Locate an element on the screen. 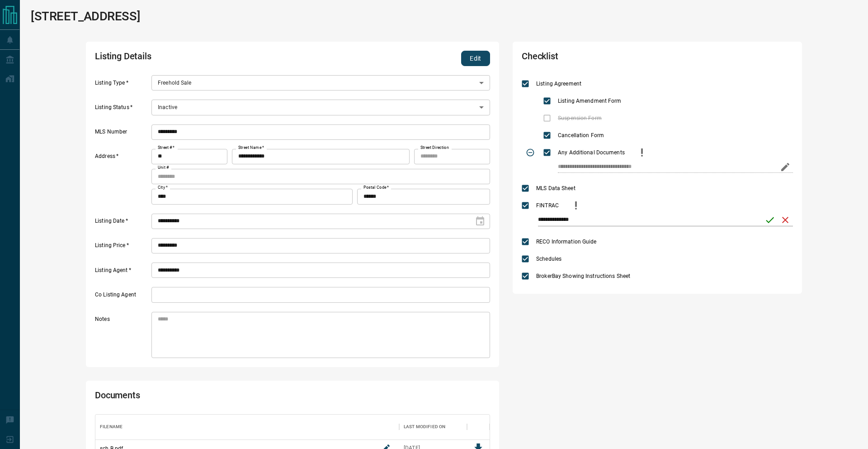 The image size is (868, 449). h2: Checklist is located at coordinates (603, 58).